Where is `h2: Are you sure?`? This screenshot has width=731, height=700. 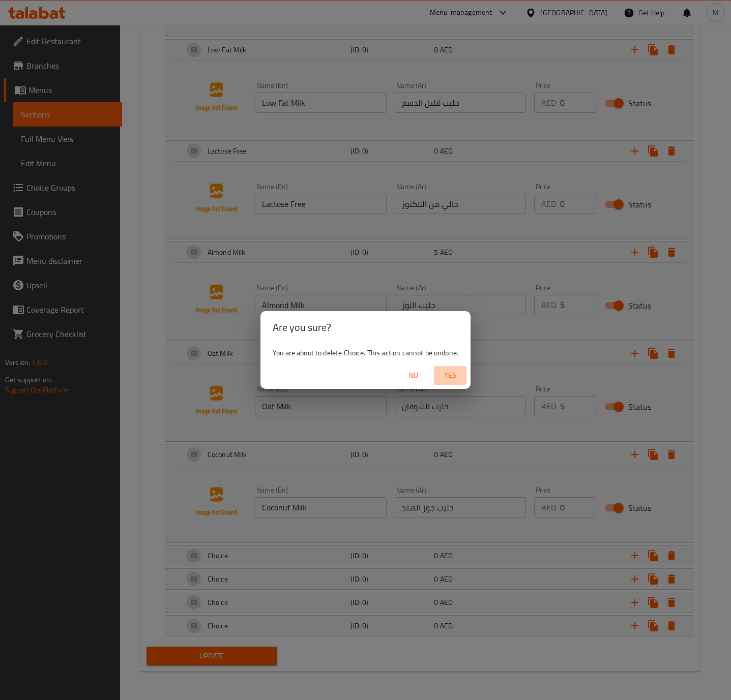
h2: Are you sure? is located at coordinates (366, 327).